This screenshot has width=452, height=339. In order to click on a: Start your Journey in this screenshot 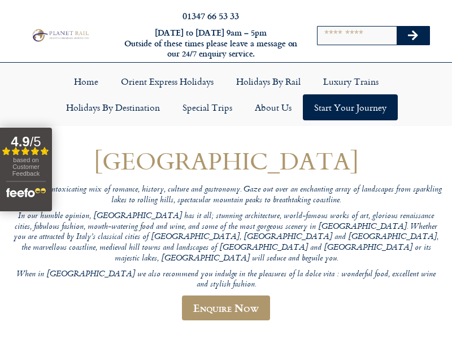, I will do `click(351, 107)`.